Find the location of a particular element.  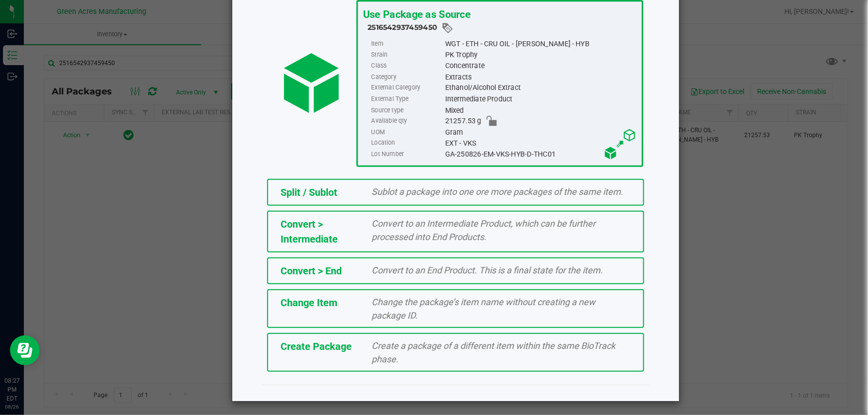

span: Create a package of a different item within the same BioTrack phase. is located at coordinates (494, 353).